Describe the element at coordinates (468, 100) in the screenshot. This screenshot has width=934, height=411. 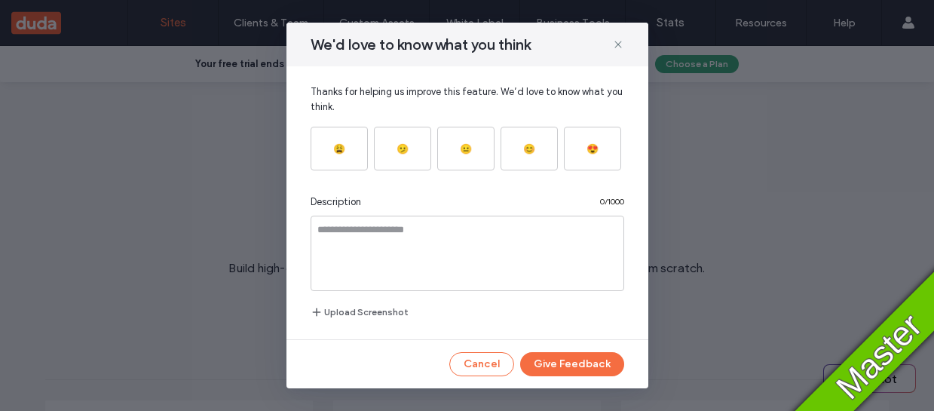
I see `span: Thanks for helping us improve this feature. We’d love to know what you think.` at that location.